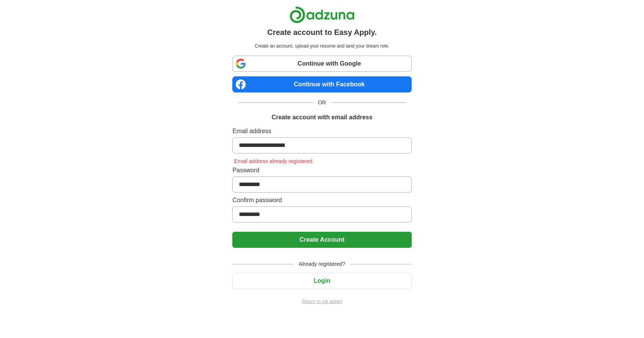  I want to click on span: Email address already registered., so click(274, 161).